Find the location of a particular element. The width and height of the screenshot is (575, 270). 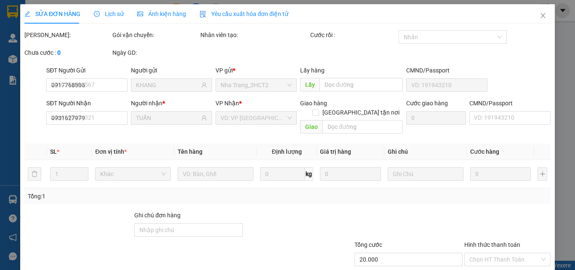

span: Ảnh kiện hàng is located at coordinates (162, 14).